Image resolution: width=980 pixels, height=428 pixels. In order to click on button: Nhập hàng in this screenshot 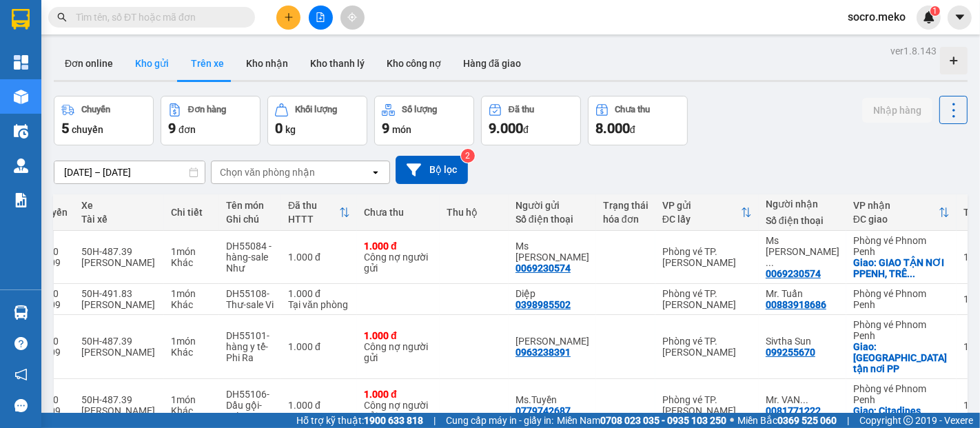, I will do `click(897, 110)`.